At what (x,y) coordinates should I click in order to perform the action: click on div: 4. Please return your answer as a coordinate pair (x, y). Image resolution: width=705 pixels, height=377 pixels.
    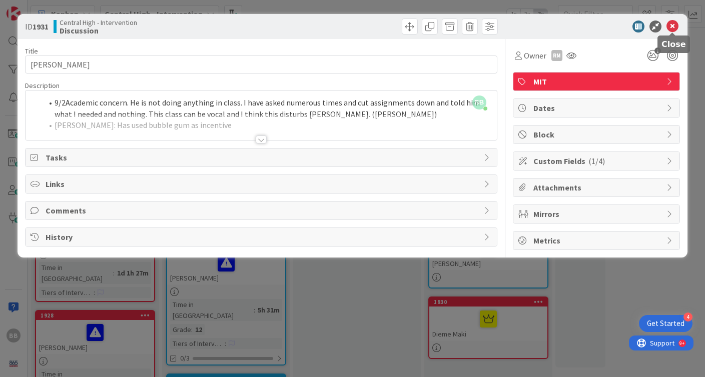
    Looking at the image, I should click on (688, 317).